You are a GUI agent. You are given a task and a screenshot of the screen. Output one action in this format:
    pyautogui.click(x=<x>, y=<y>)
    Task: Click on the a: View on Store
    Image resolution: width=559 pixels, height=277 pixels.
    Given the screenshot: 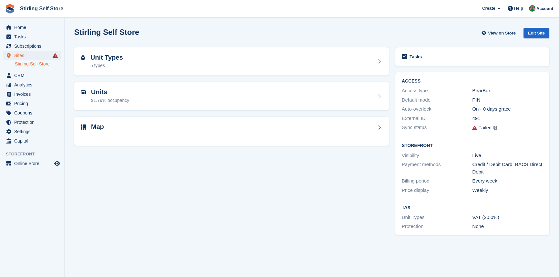 What is the action you would take?
    pyautogui.click(x=499, y=33)
    